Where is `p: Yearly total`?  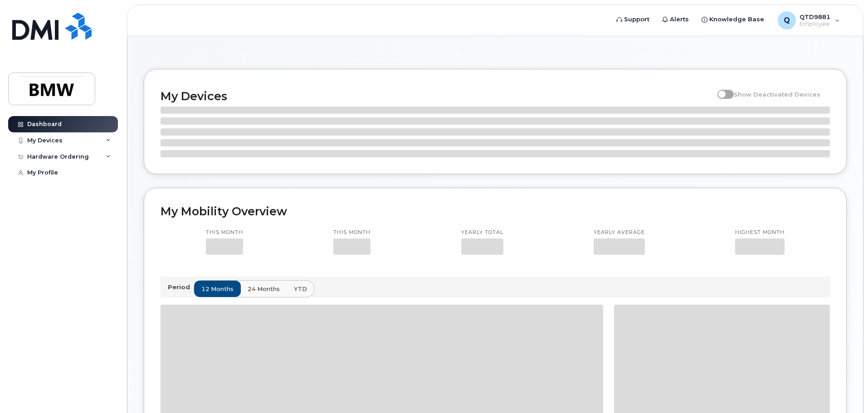
p: Yearly total is located at coordinates (482, 233).